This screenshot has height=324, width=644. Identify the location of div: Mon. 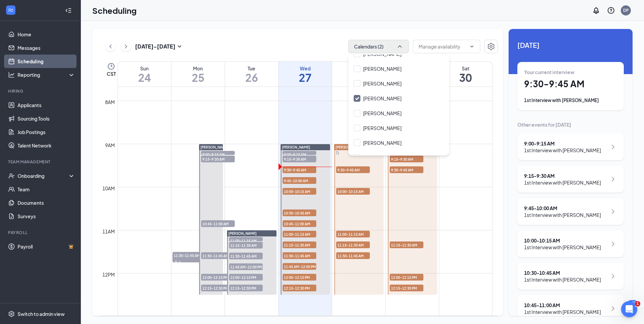
(198, 68).